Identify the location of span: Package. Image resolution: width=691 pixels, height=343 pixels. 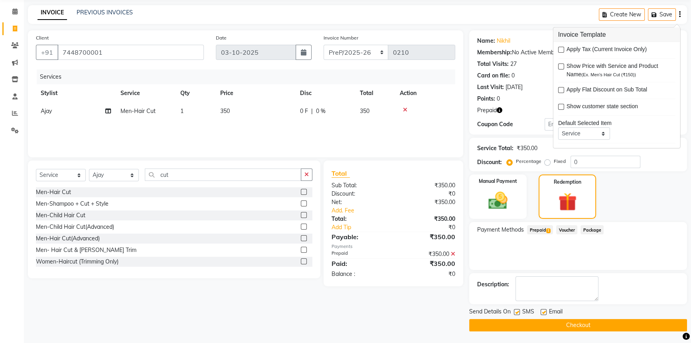
(592, 230).